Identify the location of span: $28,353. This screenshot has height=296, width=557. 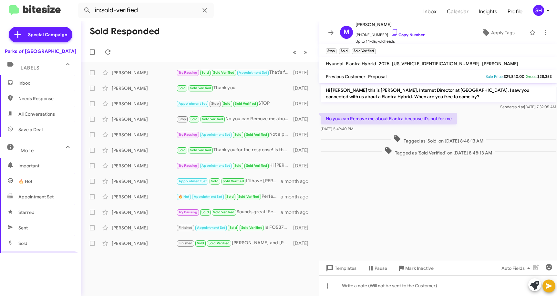
(545, 76).